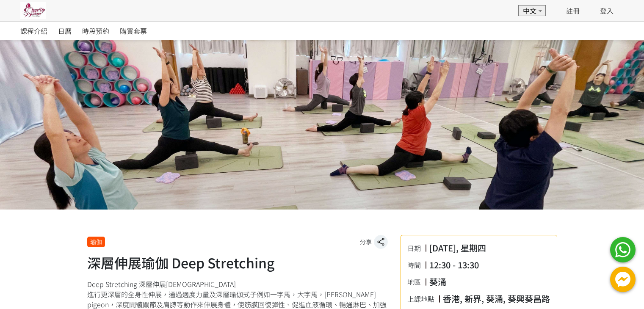 The width and height of the screenshot is (644, 309). I want to click on span: 日曆, so click(65, 31).